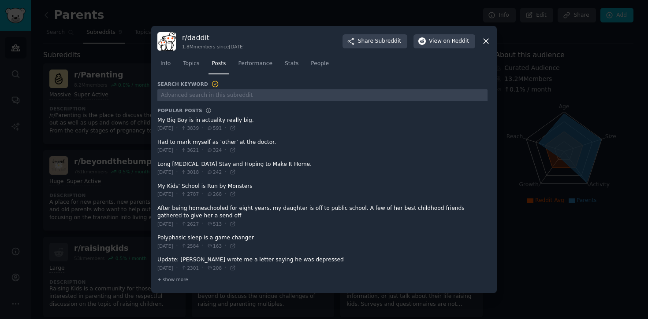 The height and width of the screenshot is (319, 648). What do you see at coordinates (255, 66) in the screenshot?
I see `a: Performance` at bounding box center [255, 66].